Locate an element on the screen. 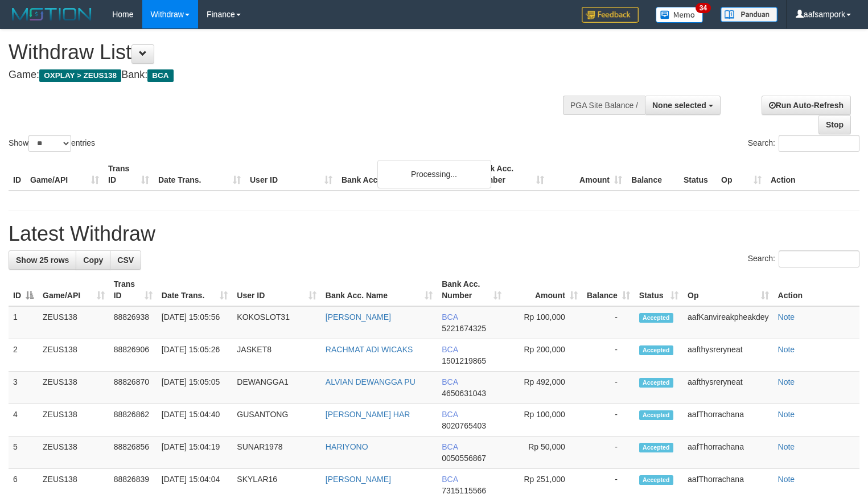 The height and width of the screenshot is (494, 868). th: Balance is located at coordinates (653, 174).